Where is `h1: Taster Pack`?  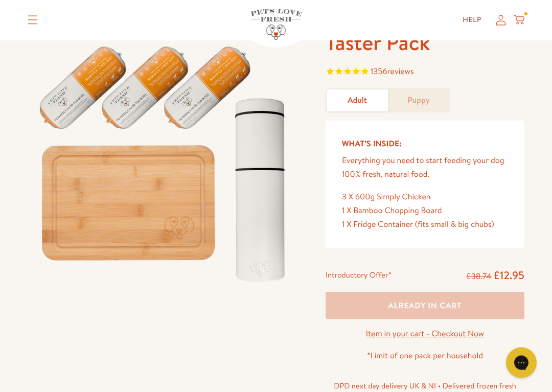 h1: Taster Pack is located at coordinates (424, 43).